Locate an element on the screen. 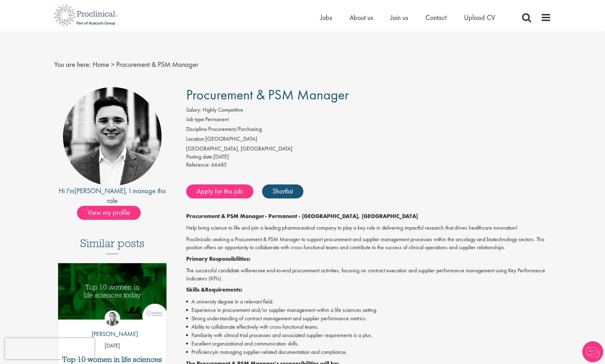 This screenshot has width=605, height=364. span: Experience in procurement and/or supplier management within a life sciences setting is located at coordinates (284, 310).